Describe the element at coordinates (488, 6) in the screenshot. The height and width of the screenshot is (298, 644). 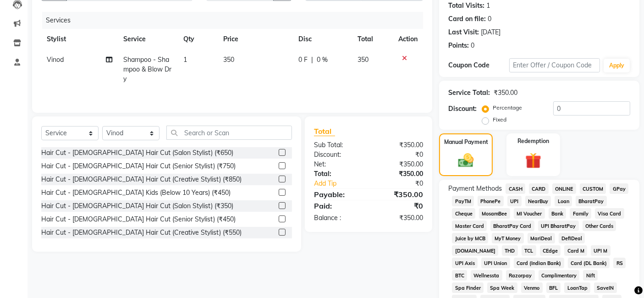
I see `div: 1` at that location.